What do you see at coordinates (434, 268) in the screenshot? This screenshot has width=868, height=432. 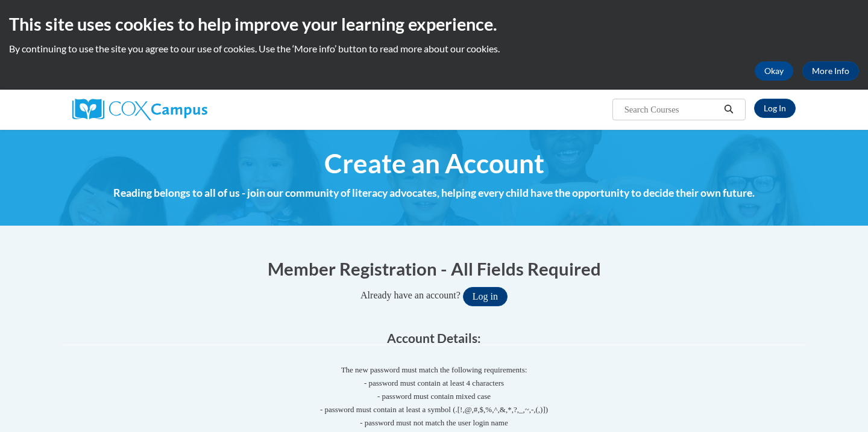 I see `h1: Member Registration - All Fields Required` at bounding box center [434, 268].